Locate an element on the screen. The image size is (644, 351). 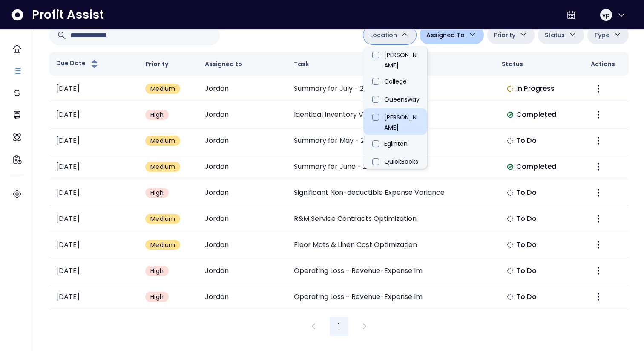
span: Priority is located at coordinates (505, 35).